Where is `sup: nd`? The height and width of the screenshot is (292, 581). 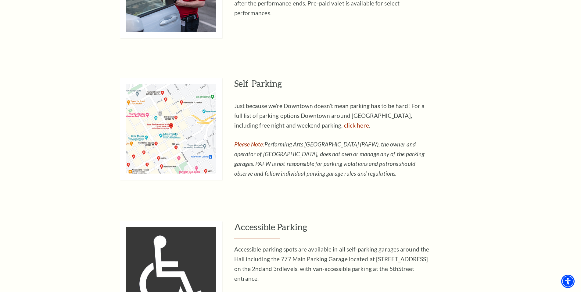
sup: nd is located at coordinates (259, 269).